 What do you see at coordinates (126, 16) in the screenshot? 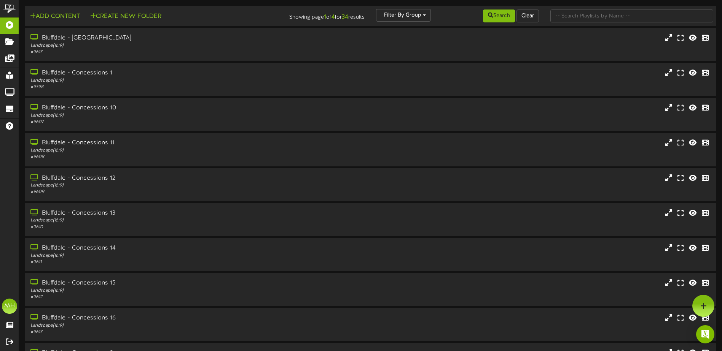
I see `button: Create New Folder` at bounding box center [126, 16].